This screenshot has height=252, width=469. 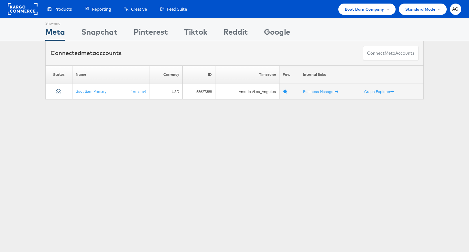 I want to click on button: ConnectmetaAccounts, so click(x=391, y=53).